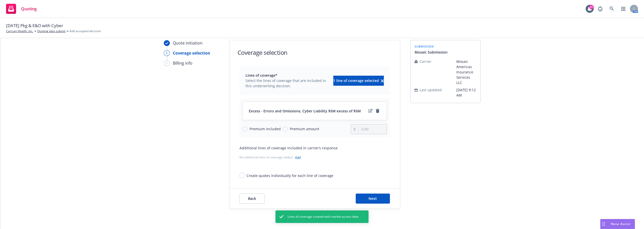 Image resolution: width=644 pixels, height=229 pixels. I want to click on span: Mosaic Submission, so click(431, 52).